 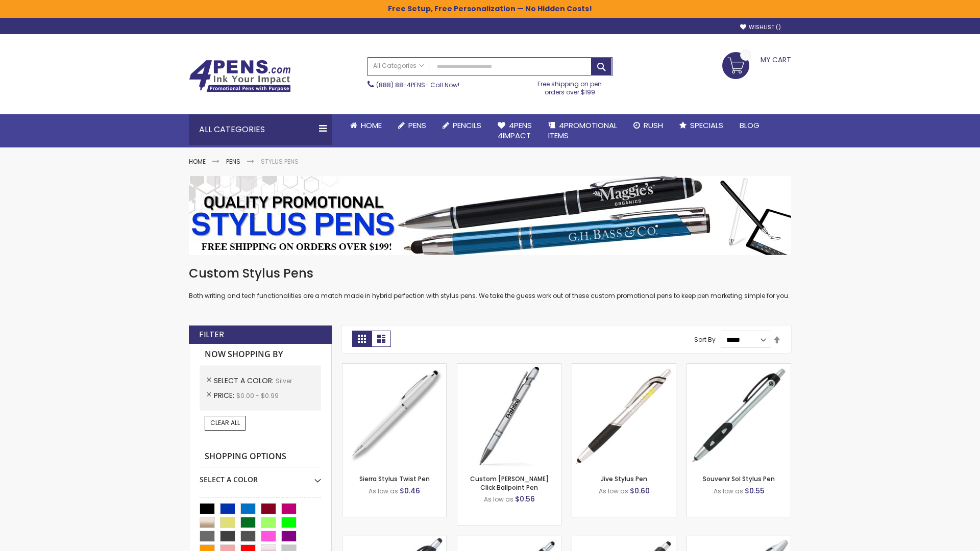 What do you see at coordinates (509, 416) in the screenshot?
I see `img: Custom Alex II Click Ballpoint Pen-Silver` at bounding box center [509, 416].